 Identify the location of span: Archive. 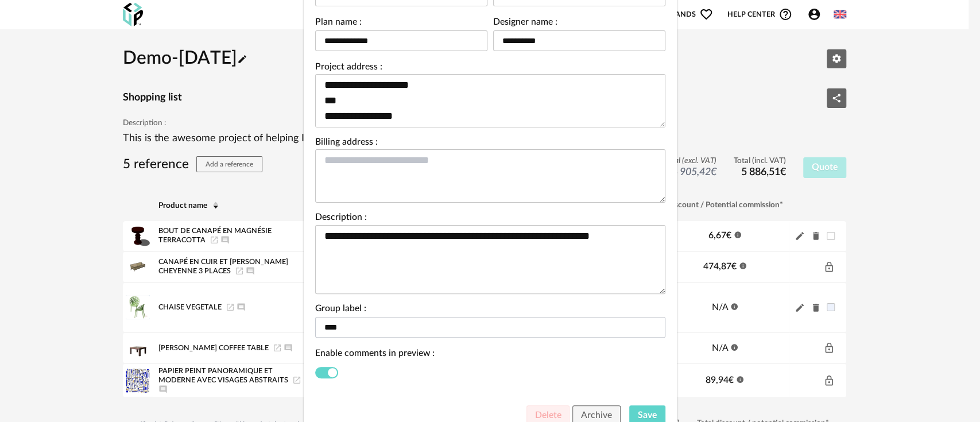
(597, 416).